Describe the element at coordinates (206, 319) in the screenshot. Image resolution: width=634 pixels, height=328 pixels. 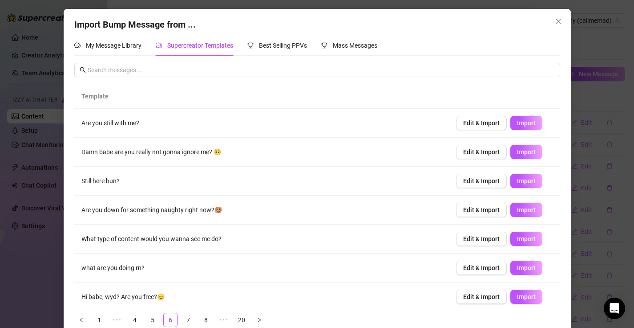
I see `li: 8` at that location.